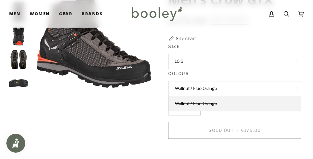 This screenshot has height=159, width=313. I want to click on button: 10.5, so click(234, 62).